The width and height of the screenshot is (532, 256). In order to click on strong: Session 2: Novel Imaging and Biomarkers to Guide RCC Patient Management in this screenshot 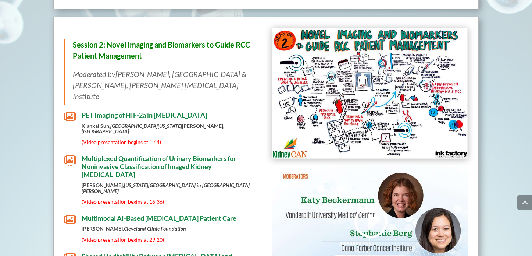, I will do `click(161, 50)`.